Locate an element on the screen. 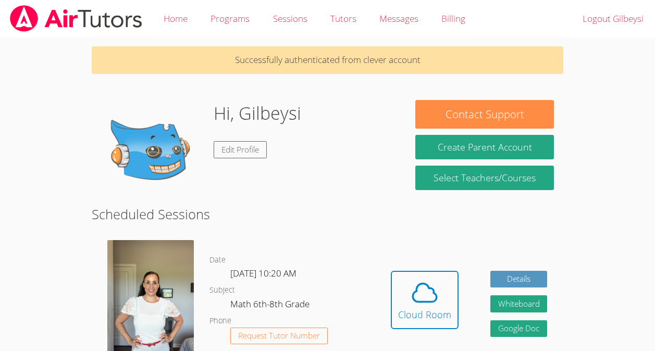 This screenshot has width=655, height=351. h1: Hi, Gilbeysi is located at coordinates (257, 113).